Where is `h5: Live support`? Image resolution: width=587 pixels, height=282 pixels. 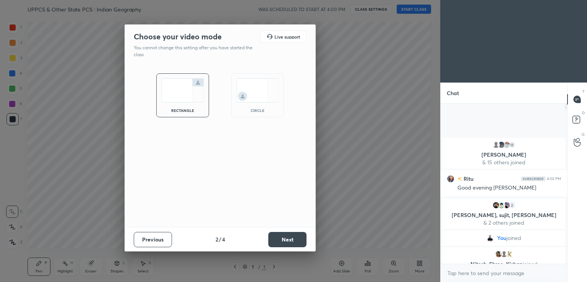
h5: Live support is located at coordinates (287, 37).